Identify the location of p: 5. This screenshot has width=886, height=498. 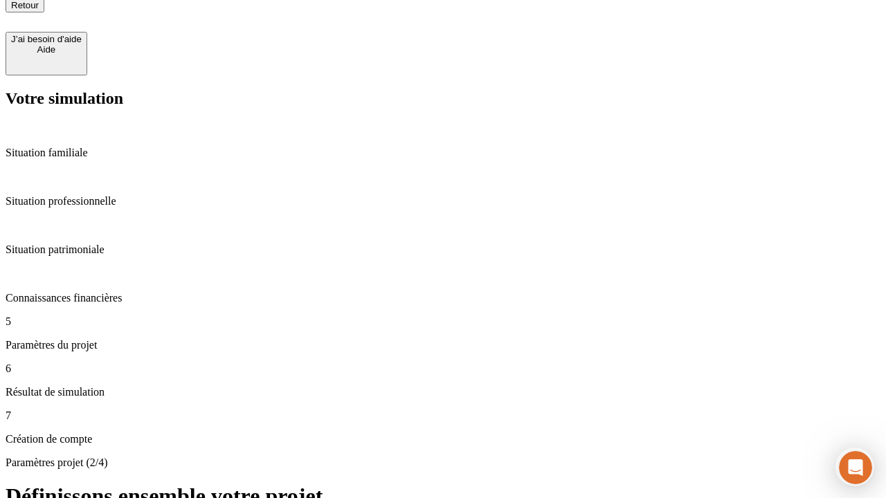
(443, 322).